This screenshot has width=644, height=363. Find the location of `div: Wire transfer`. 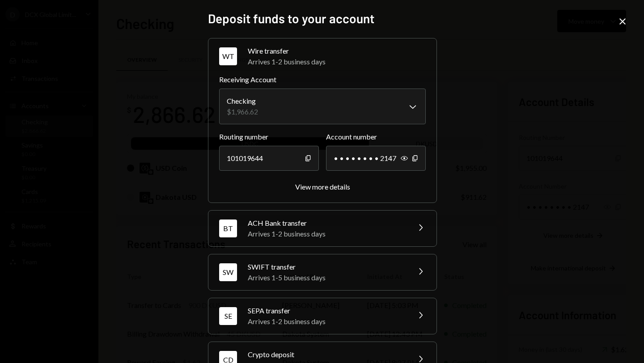

div: Wire transfer is located at coordinates (336, 51).